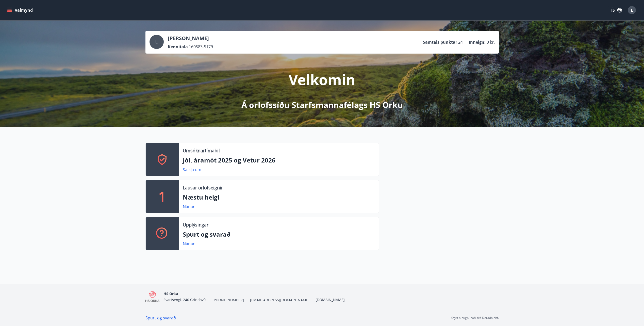 The height and width of the screenshot is (326, 644). I want to click on p: Á orlofssíðu Starfsmannafélags HS Orku, so click(322, 105).